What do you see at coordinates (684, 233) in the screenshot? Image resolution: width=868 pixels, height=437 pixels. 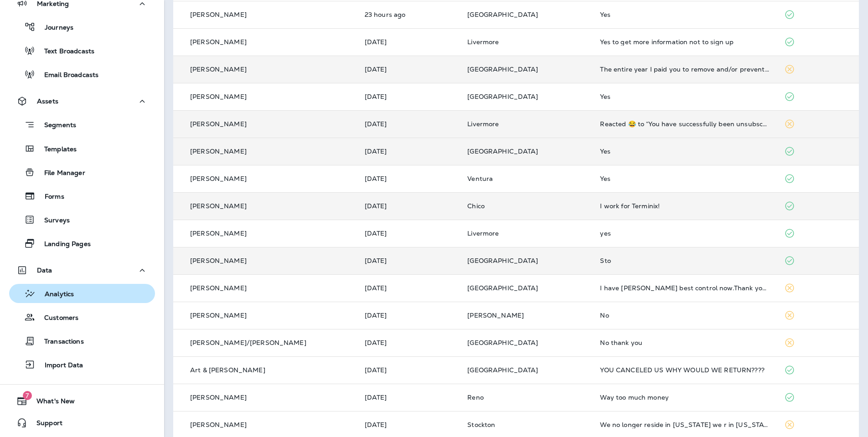 I see `div: yes` at bounding box center [684, 233].